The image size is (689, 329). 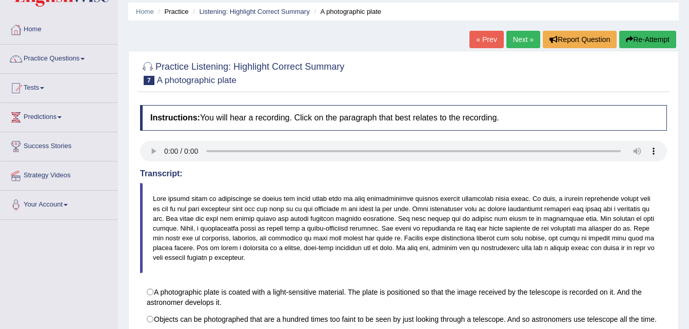 I want to click on li: A photographic plate, so click(x=346, y=11).